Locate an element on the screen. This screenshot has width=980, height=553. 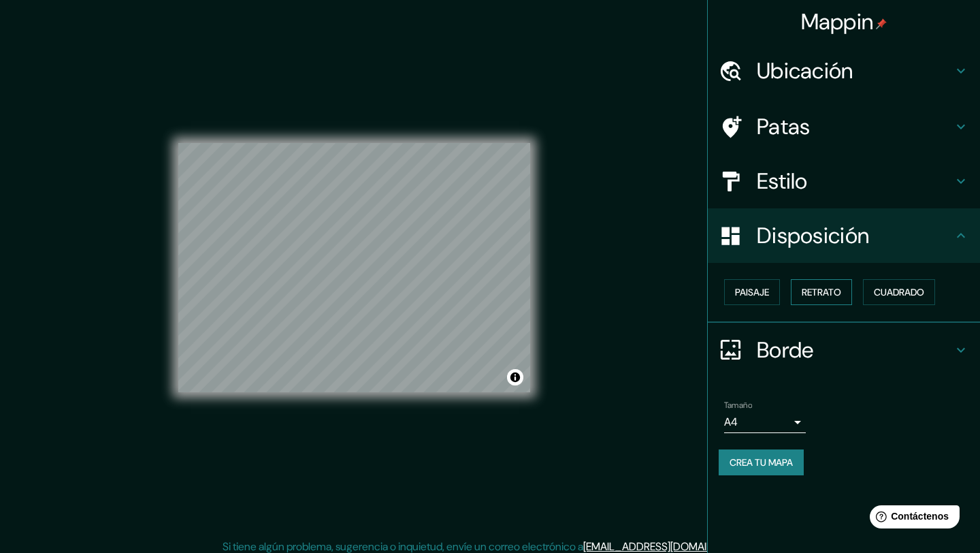
font: Estilo is located at coordinates (782, 181).